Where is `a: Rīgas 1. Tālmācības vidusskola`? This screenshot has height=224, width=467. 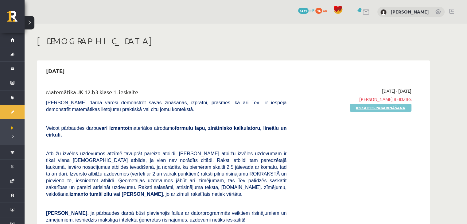 a: Rīgas 1. Tālmācības vidusskola is located at coordinates (16, 18).